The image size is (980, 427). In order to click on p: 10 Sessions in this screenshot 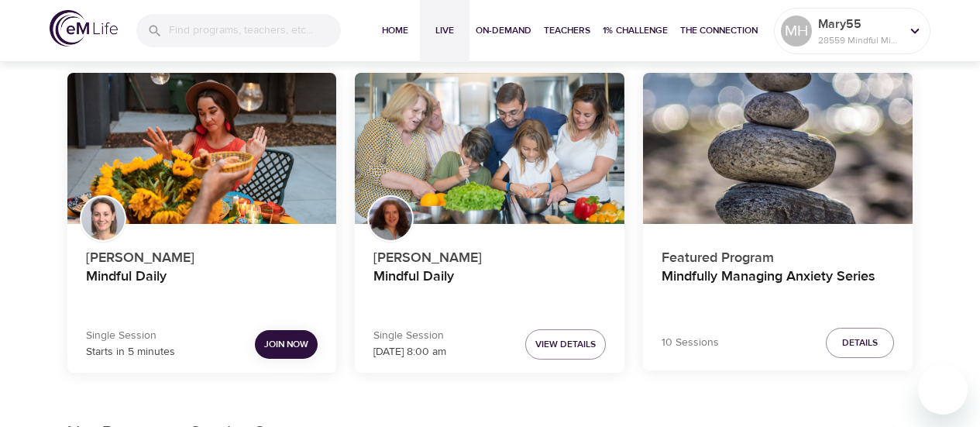, I will do `click(690, 343)`.